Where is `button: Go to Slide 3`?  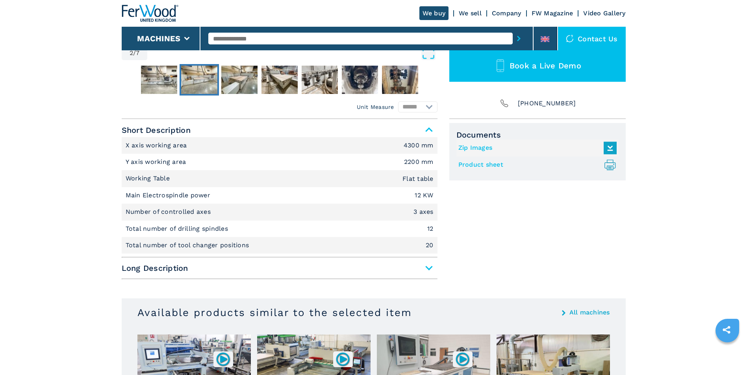 button: Go to Slide 3 is located at coordinates (239, 80).